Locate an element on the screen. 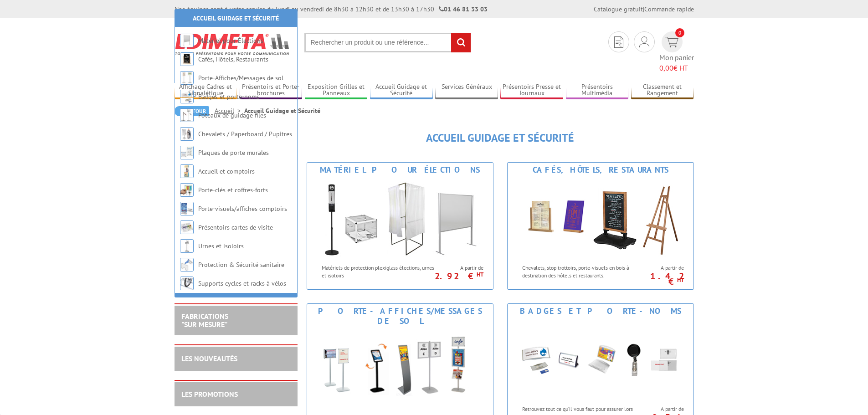  a: LES NOUVEAUTÉS is located at coordinates (209, 359).